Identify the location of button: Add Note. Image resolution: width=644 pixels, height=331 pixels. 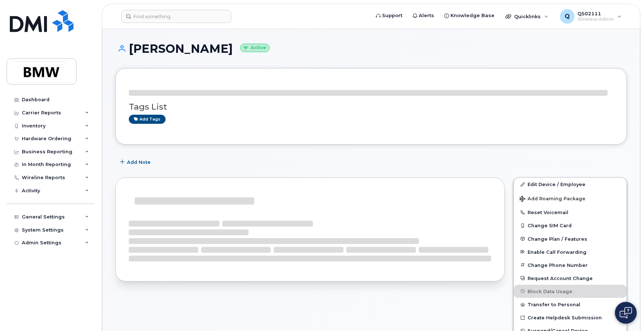
(136, 162).